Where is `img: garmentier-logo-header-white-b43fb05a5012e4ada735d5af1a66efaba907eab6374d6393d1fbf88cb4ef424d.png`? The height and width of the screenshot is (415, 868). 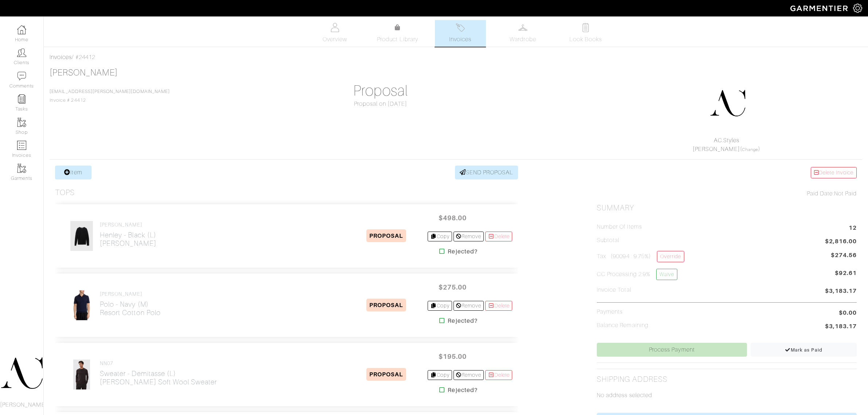 img: garmentier-logo-header-white-b43fb05a5012e4ada735d5af1a66efaba907eab6374d6393d1fbf88cb4ef424d.png is located at coordinates (820, 8).